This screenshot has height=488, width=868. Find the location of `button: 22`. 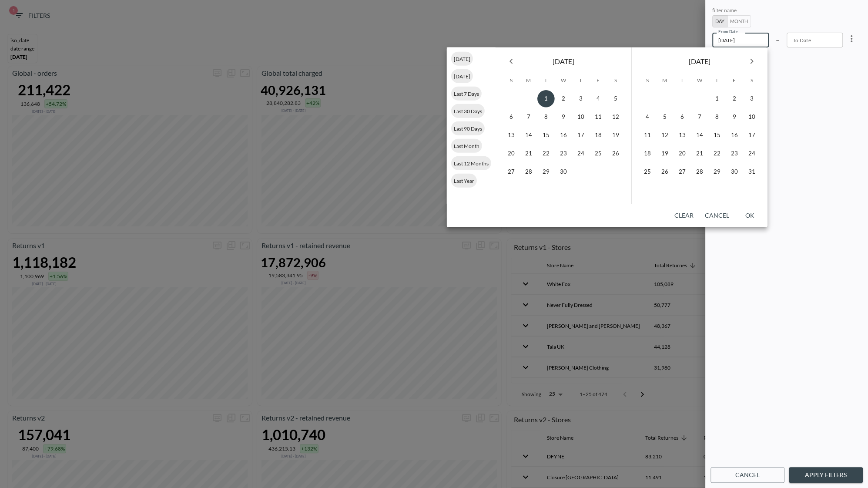

button: 22 is located at coordinates (546, 154).